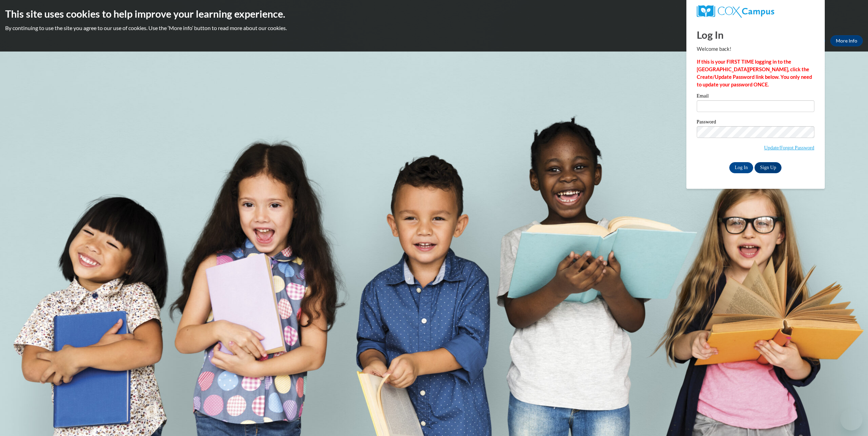 The image size is (868, 436). What do you see at coordinates (756, 34) in the screenshot?
I see `h1: Log In` at bounding box center [756, 34].